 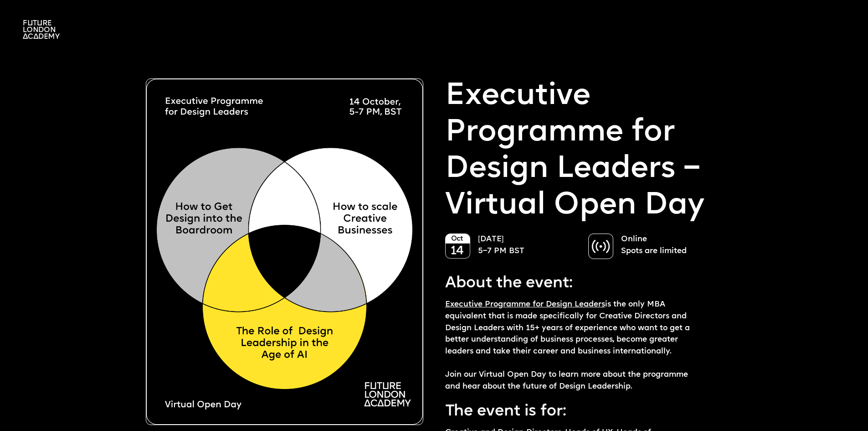 I want to click on p: The event is for:, so click(x=570, y=412).